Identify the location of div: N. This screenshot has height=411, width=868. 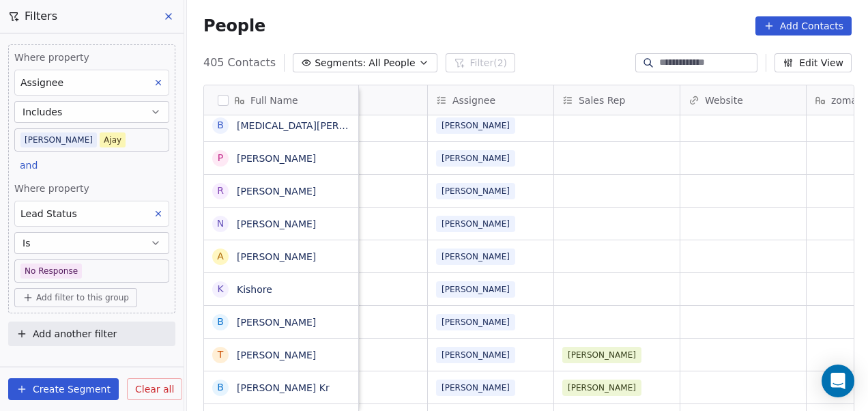
(221, 223).